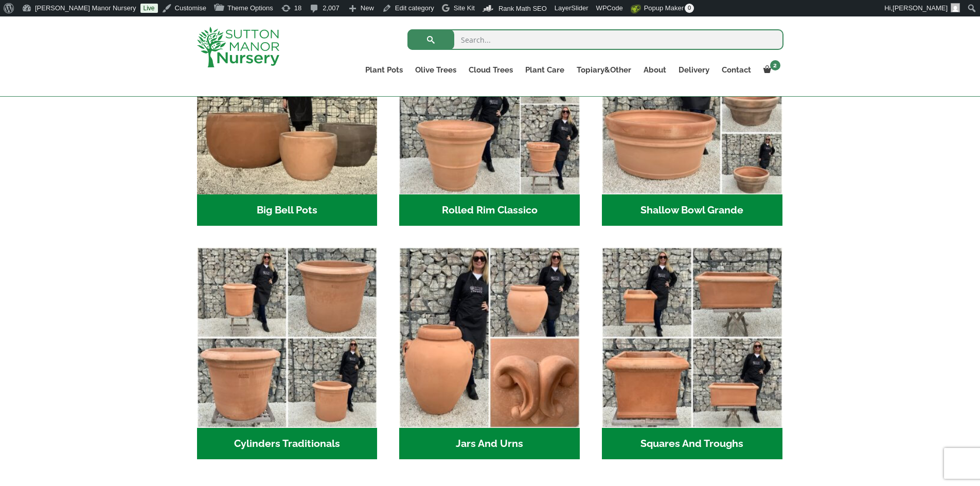 The image size is (980, 486). What do you see at coordinates (489, 444) in the screenshot?
I see `h2: Jars And Urns` at bounding box center [489, 444].